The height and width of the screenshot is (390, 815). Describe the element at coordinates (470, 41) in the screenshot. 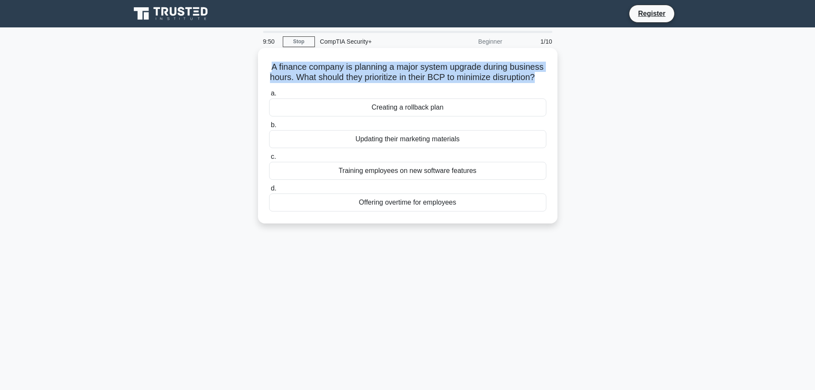

I see `div: Beginner` at that location.